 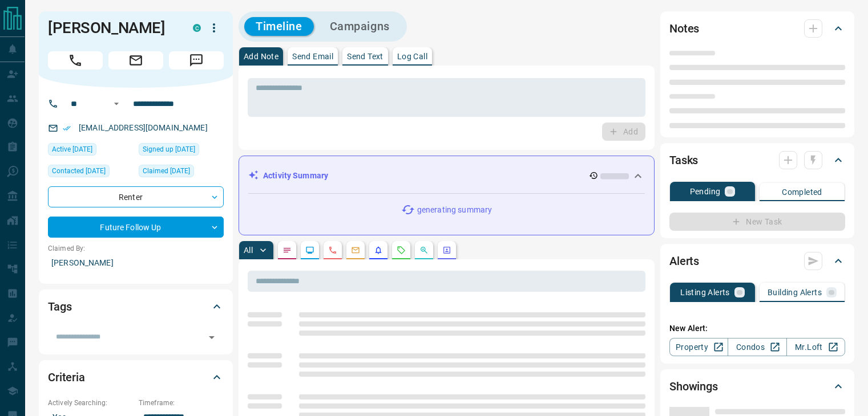 What do you see at coordinates (365, 56) in the screenshot?
I see `p: Send Text` at bounding box center [365, 56].